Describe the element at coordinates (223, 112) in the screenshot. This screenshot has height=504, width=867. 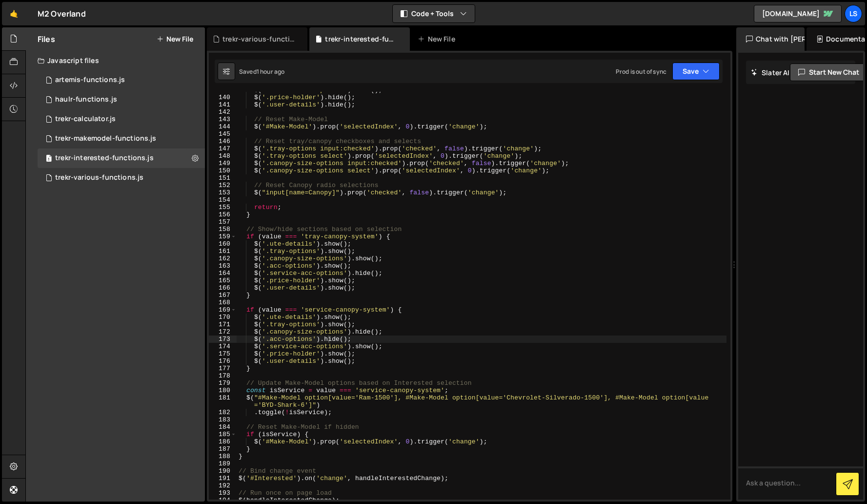
I see `div: 142` at that location.